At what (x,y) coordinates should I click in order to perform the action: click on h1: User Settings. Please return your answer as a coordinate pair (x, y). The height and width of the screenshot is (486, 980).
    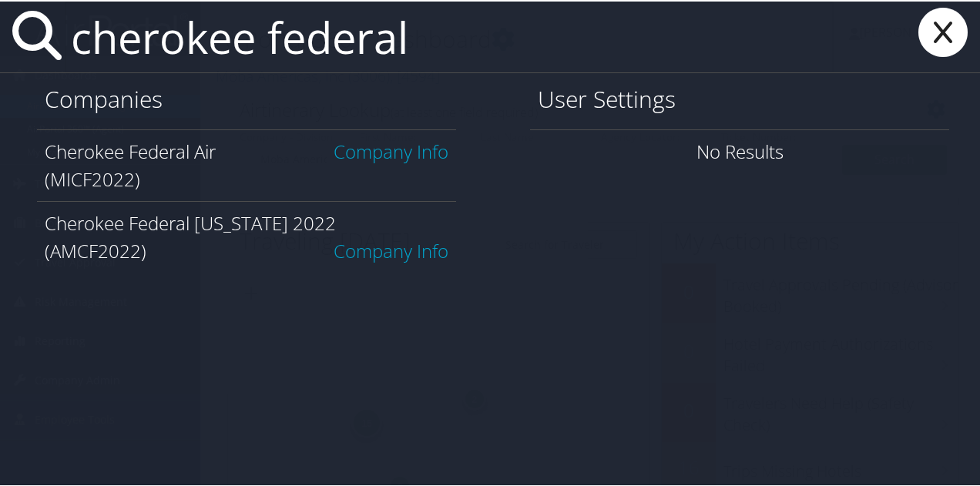
    Looking at the image, I should click on (739, 98).